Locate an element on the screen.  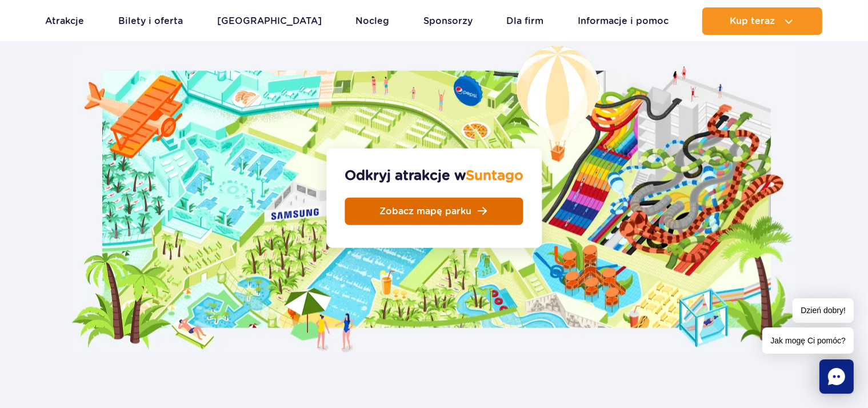
a: Atrakcje is located at coordinates (65, 21).